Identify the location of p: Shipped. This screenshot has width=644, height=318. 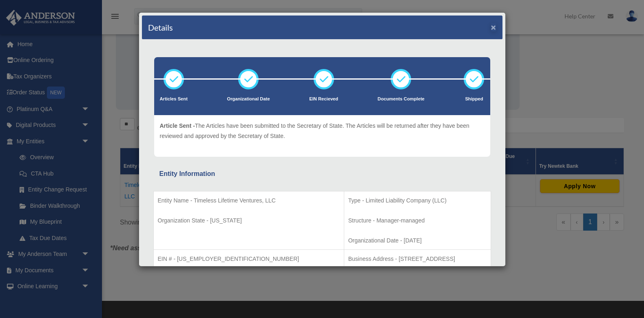
(474, 99).